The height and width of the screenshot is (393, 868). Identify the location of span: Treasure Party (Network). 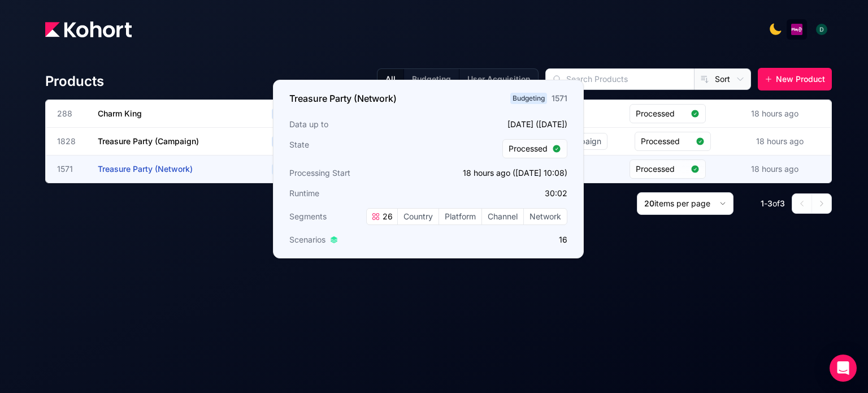
(145, 169).